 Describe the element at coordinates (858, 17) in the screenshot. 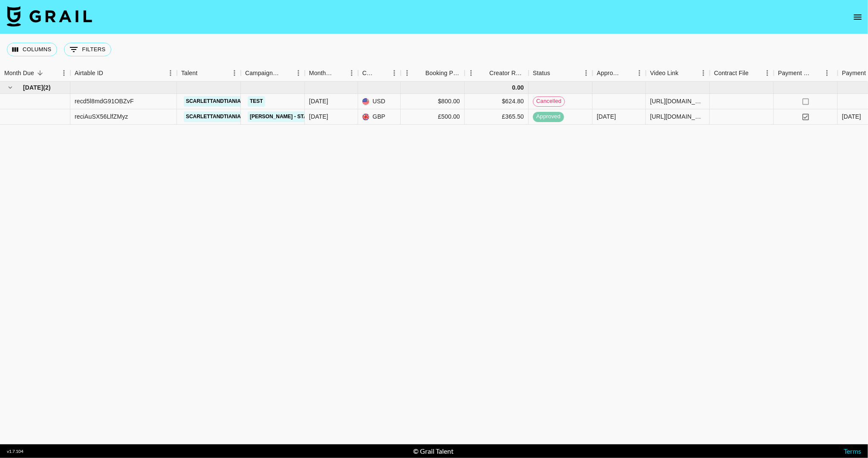

I see `button: open drawer` at that location.